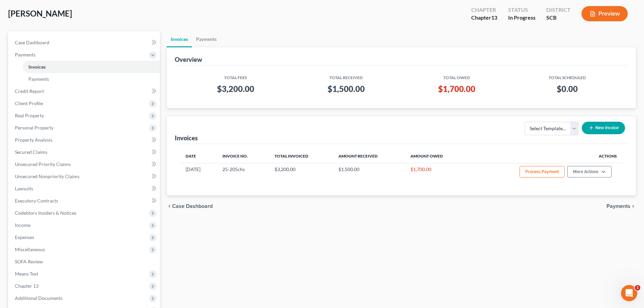 This screenshot has height=308, width=644. Describe the element at coordinates (436, 172) in the screenshot. I see `td: $1,700.00` at that location.